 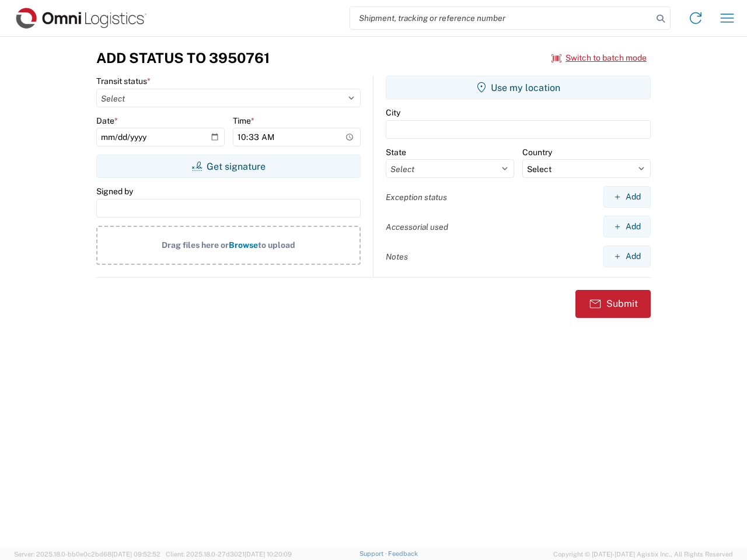 I want to click on span: Drag files here or, so click(x=195, y=245).